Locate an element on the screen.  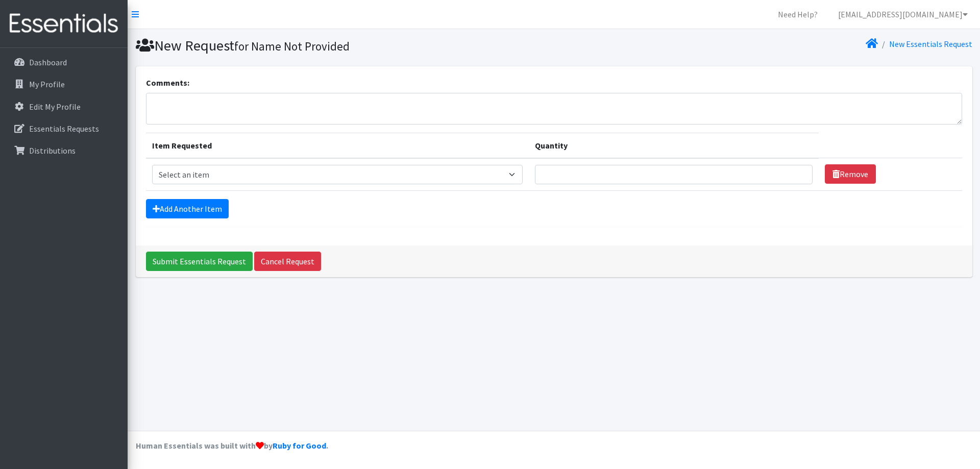
a: Add Another Item is located at coordinates (187, 209).